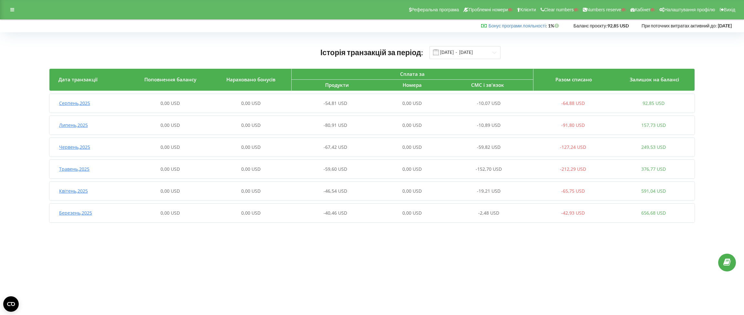 This screenshot has height=315, width=744. I want to click on span: -54,81 USD, so click(335, 103).